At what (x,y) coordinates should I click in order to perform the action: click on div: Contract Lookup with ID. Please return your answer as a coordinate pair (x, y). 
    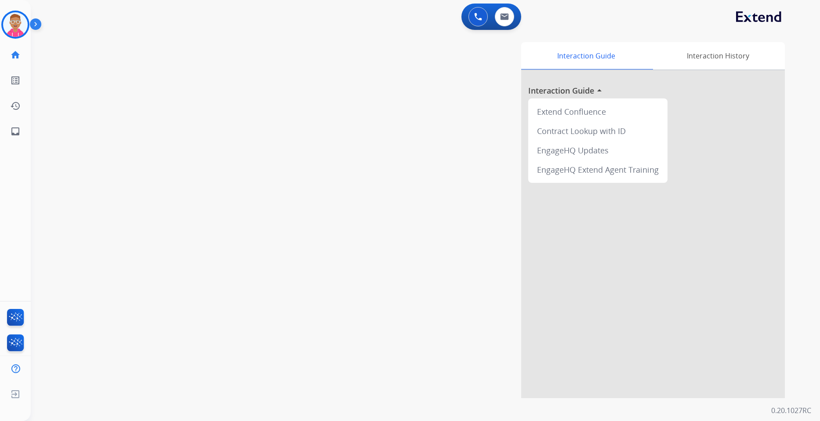
    Looking at the image, I should click on (598, 131).